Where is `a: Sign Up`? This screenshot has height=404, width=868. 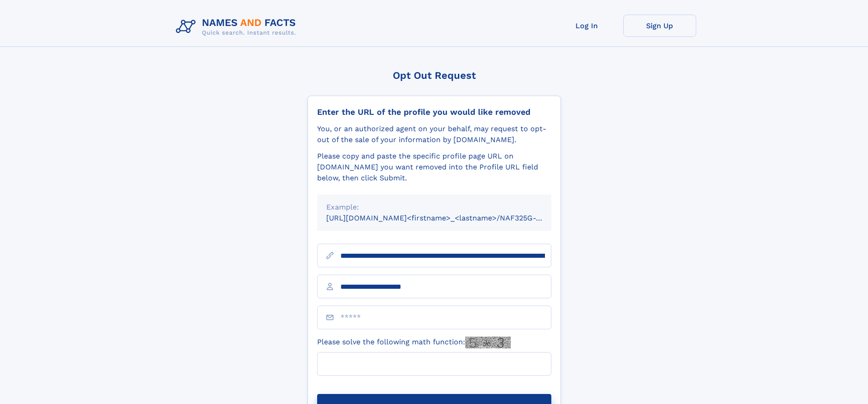
a: Sign Up is located at coordinates (660, 25).